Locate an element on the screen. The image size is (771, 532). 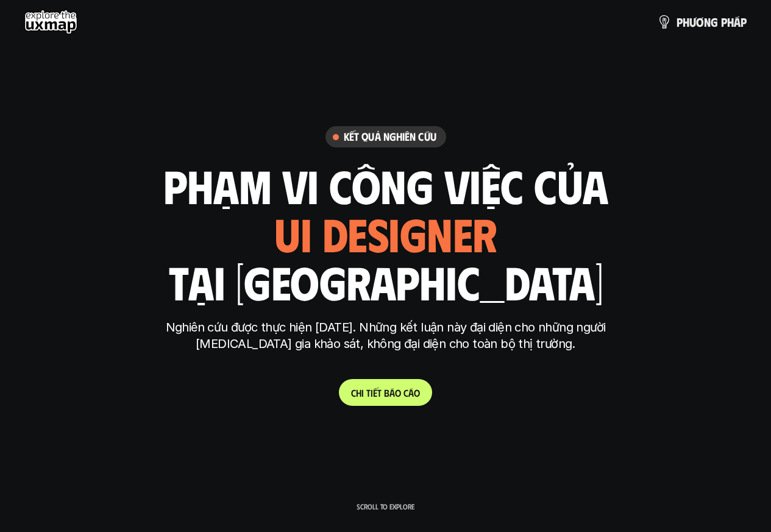
a: Chitiếtbáocáo is located at coordinates (386, 392).